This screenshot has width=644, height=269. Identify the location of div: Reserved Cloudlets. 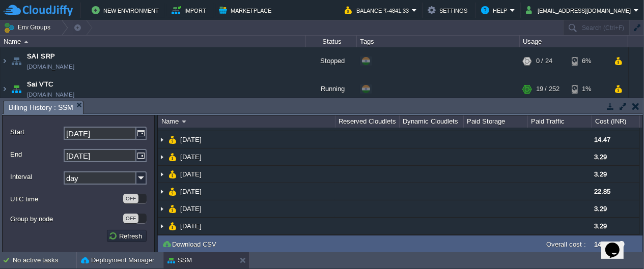
(367, 121).